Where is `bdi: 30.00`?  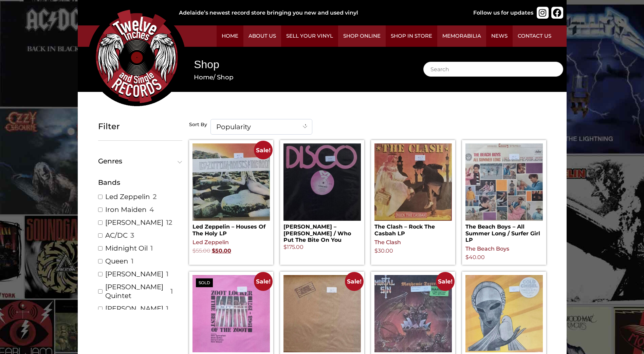 bdi: 30.00 is located at coordinates (383, 251).